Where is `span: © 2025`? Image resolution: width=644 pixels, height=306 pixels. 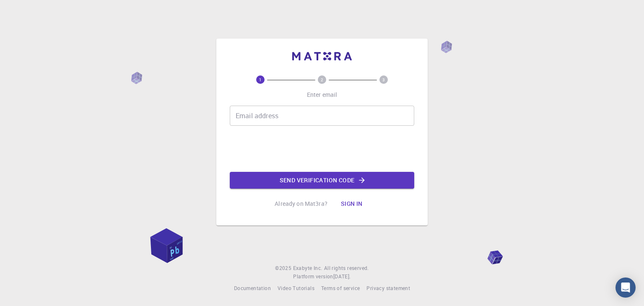
span: © 2025 is located at coordinates (284, 268).